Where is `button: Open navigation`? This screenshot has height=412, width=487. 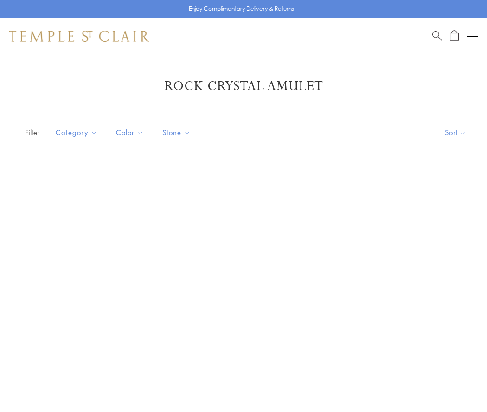 button: Open navigation is located at coordinates (472, 36).